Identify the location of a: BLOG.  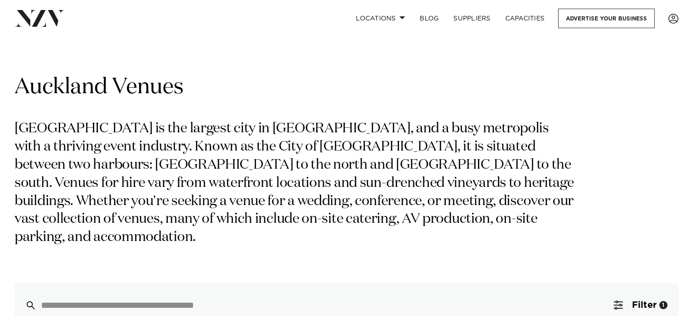
(429, 18).